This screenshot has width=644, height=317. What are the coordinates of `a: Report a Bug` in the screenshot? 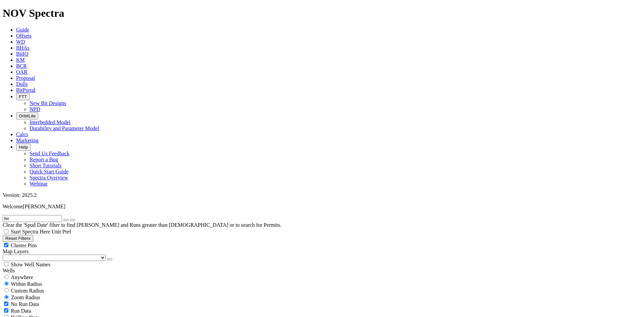 It's located at (44, 159).